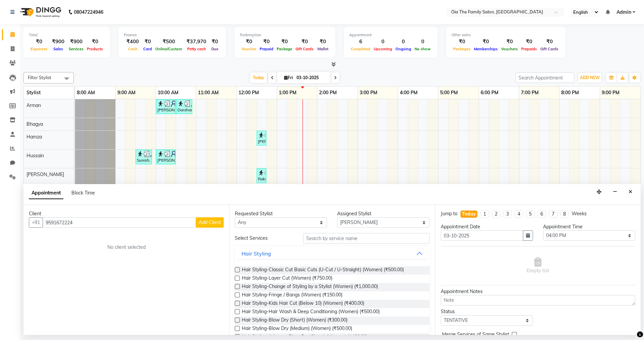 This screenshot has width=644, height=340. Describe the element at coordinates (519, 214) in the screenshot. I see `li: 4` at that location.